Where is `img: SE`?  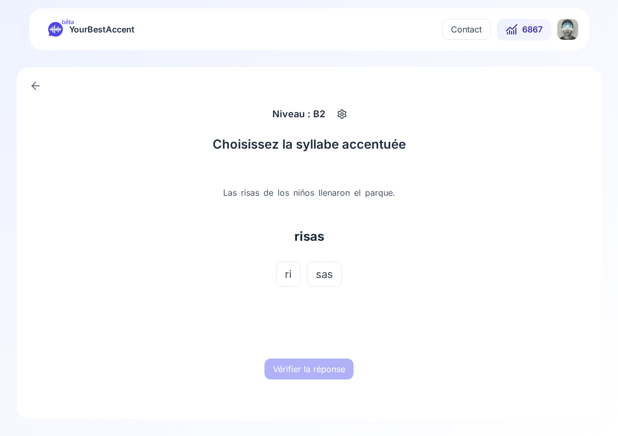
img: SE is located at coordinates (567, 29).